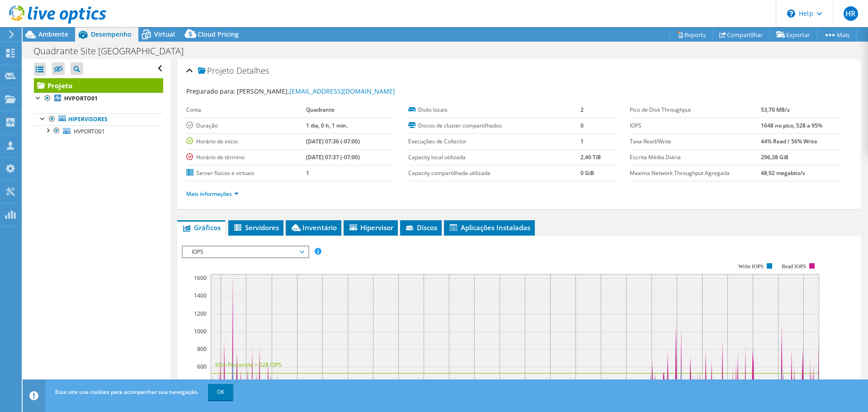 The image size is (868, 412). What do you see at coordinates (246, 125) in the screenshot?
I see `label: Duração` at bounding box center [246, 125].